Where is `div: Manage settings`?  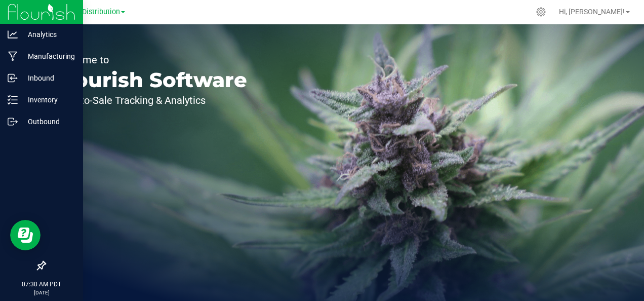 div: Manage settings is located at coordinates (540, 12).